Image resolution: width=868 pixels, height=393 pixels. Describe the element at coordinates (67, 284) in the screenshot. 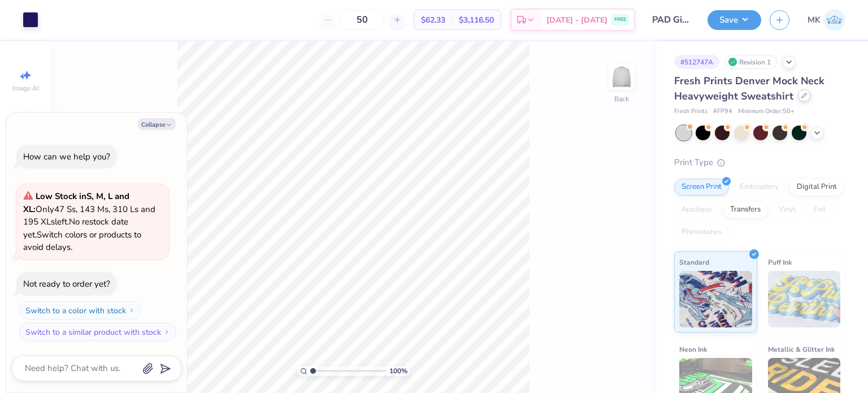

I see `div: Not ready to order yet?` at that location.